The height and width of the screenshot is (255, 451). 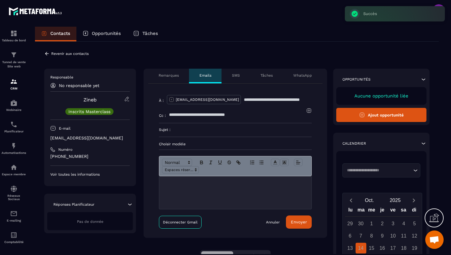 I want to click on p: Espace membre, so click(x=14, y=174).